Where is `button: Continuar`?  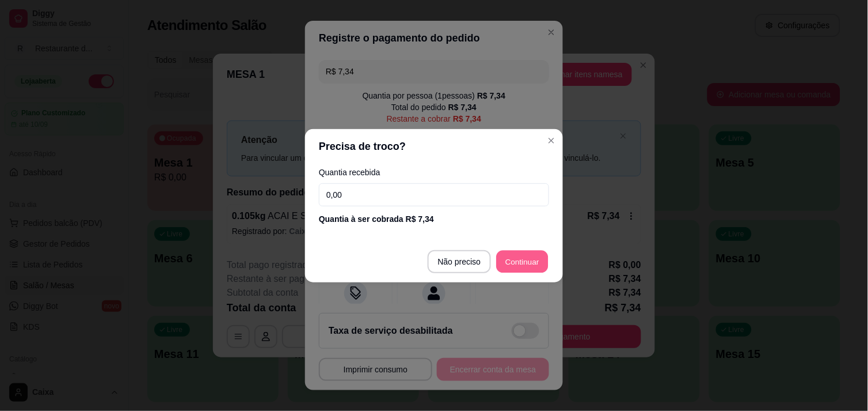 button: Continuar is located at coordinates (523, 261).